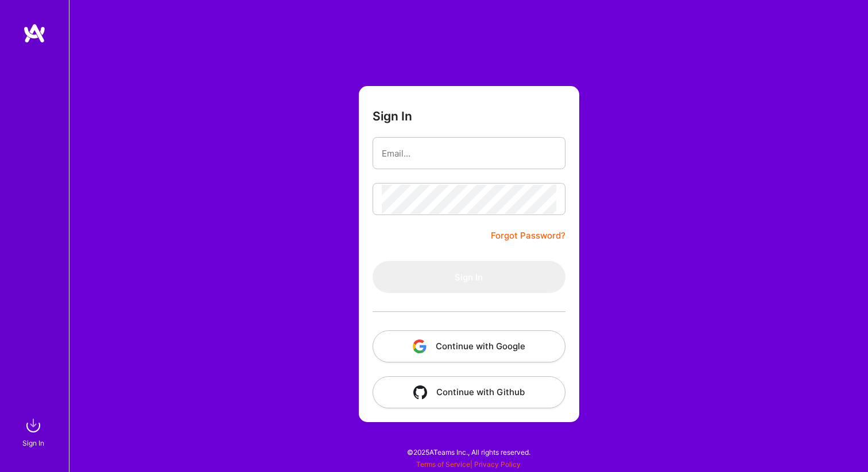  Describe the element at coordinates (468, 452) in the screenshot. I see `div: © 2025 ATeams Inc., All rights reserved.` at that location.